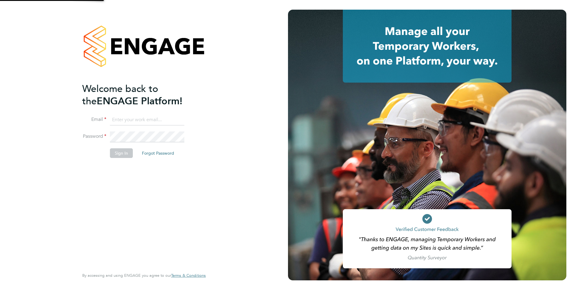 The height and width of the screenshot is (290, 576). I want to click on label: Email, so click(94, 119).